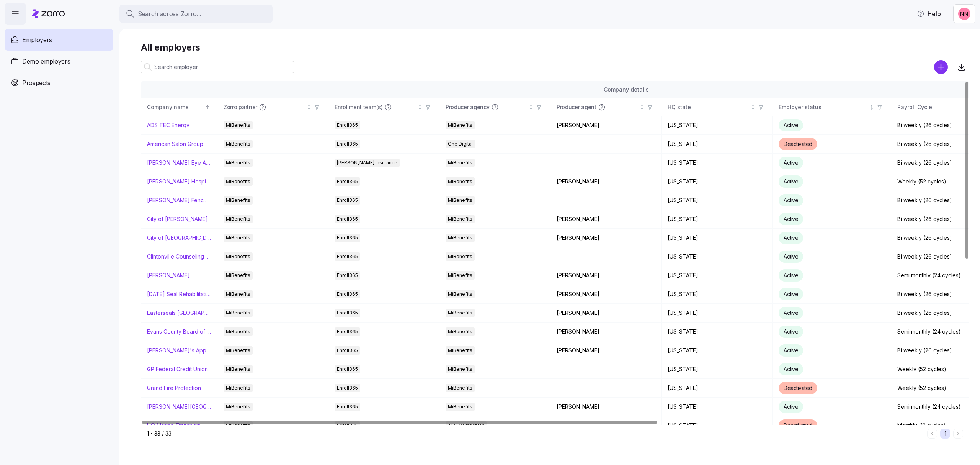  I want to click on span: Demo employers, so click(46, 61).